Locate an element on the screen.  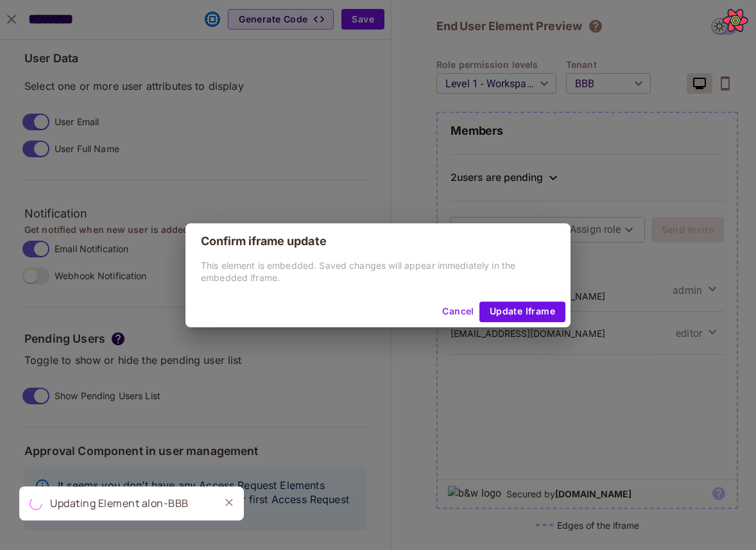
h2: Confirm iframe update is located at coordinates (378, 241).